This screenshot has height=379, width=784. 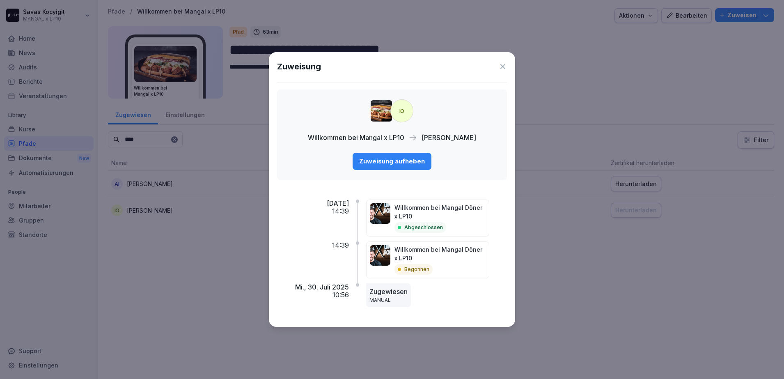 What do you see at coordinates (340, 295) in the screenshot?
I see `p: 10:56` at bounding box center [340, 295].